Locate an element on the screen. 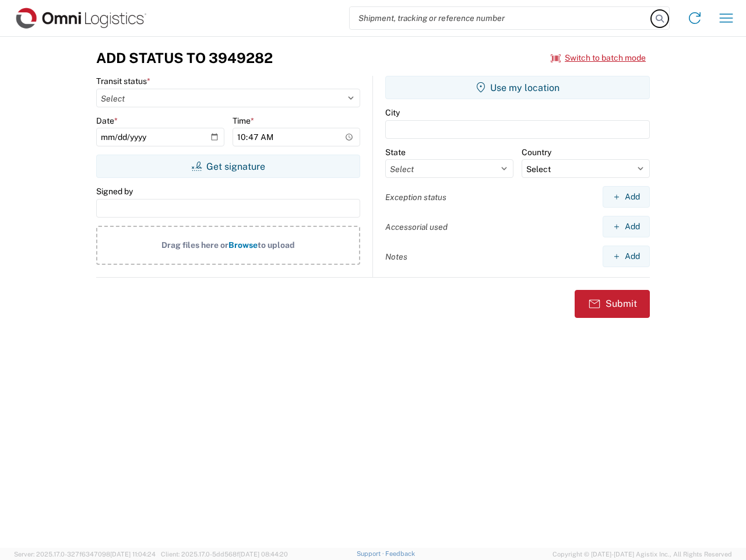 This screenshot has height=560, width=746. h3: Add Status to 3949282 is located at coordinates (184, 58).